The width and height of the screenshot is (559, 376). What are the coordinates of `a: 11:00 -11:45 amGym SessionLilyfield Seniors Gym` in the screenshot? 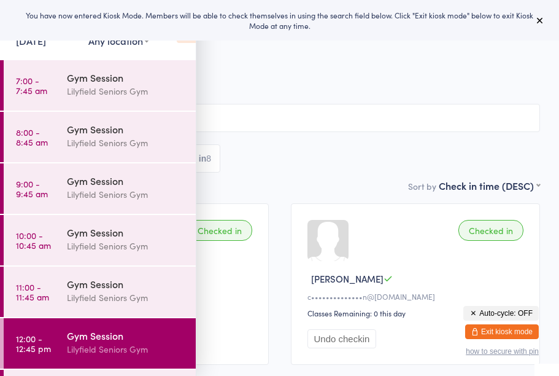 It's located at (99, 292).